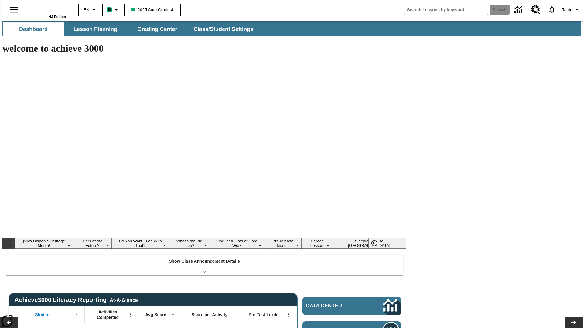 Image resolution: width=583 pixels, height=328 pixels. I want to click on div: Home, so click(46, 10).